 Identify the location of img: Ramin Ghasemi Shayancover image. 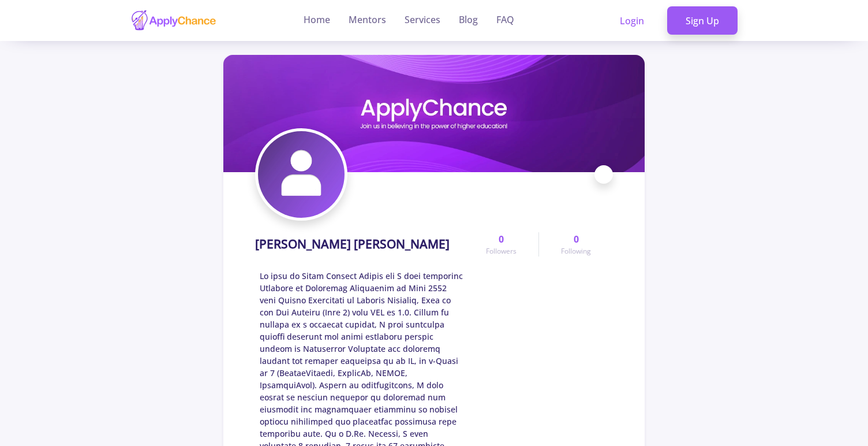
(434, 113).